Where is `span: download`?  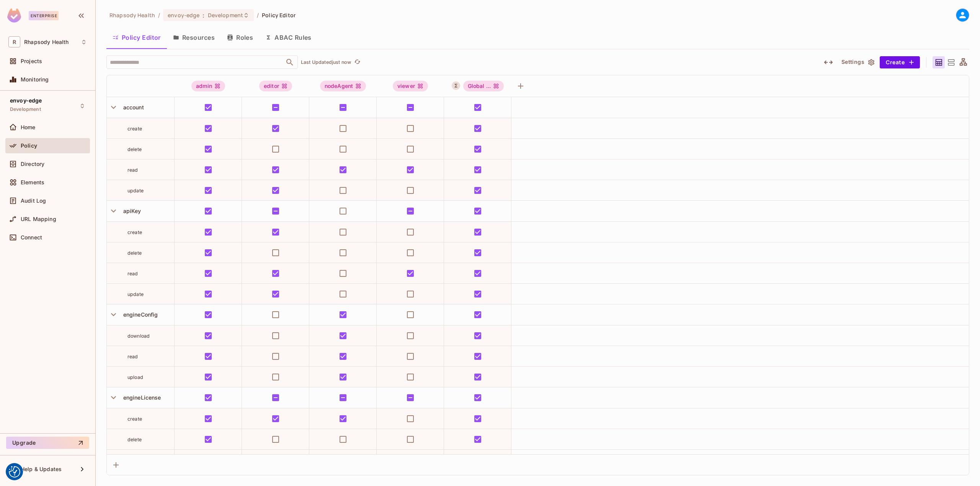
span: download is located at coordinates (138, 336).